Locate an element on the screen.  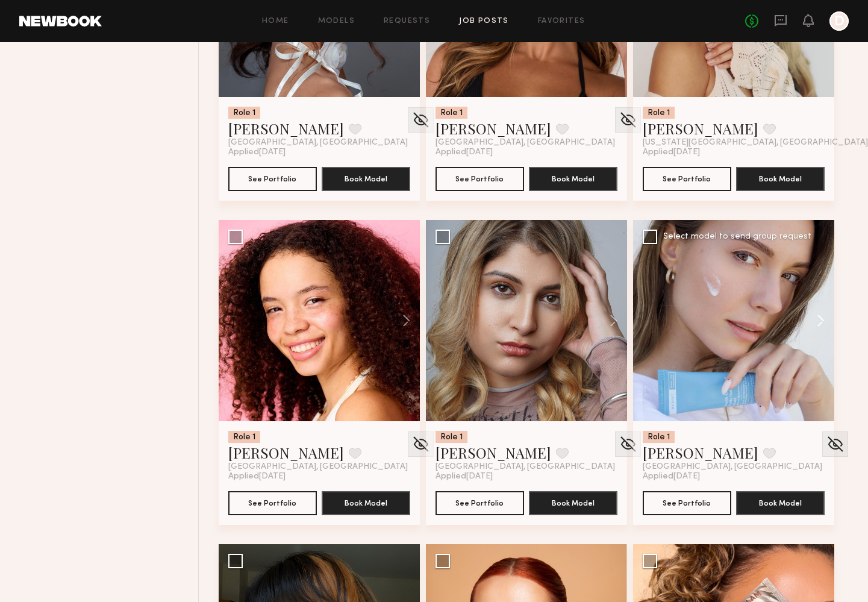
a: Home is located at coordinates (275, 21).